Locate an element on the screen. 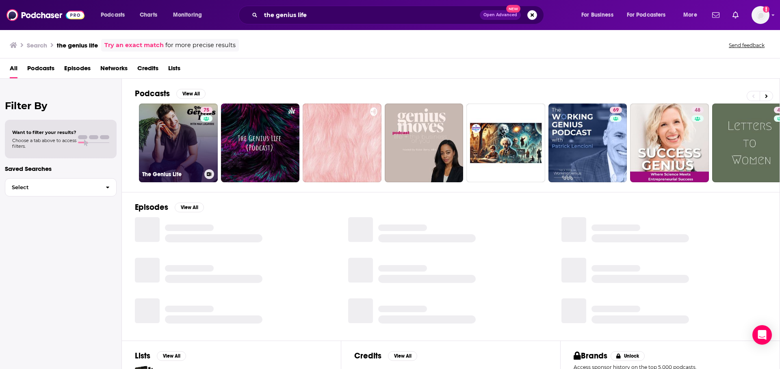 Image resolution: width=780 pixels, height=369 pixels. svg: Add a profile image is located at coordinates (766, 9).